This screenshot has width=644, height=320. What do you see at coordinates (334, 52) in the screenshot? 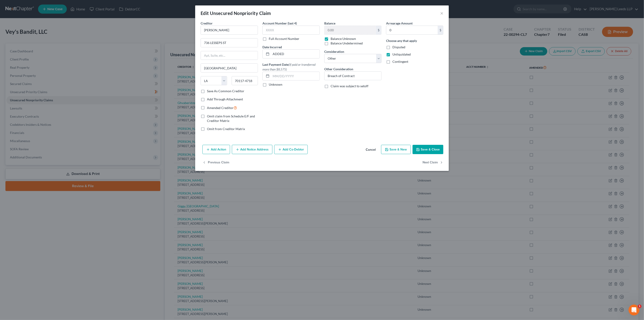
I see `label: Consideration` at bounding box center [334, 52].